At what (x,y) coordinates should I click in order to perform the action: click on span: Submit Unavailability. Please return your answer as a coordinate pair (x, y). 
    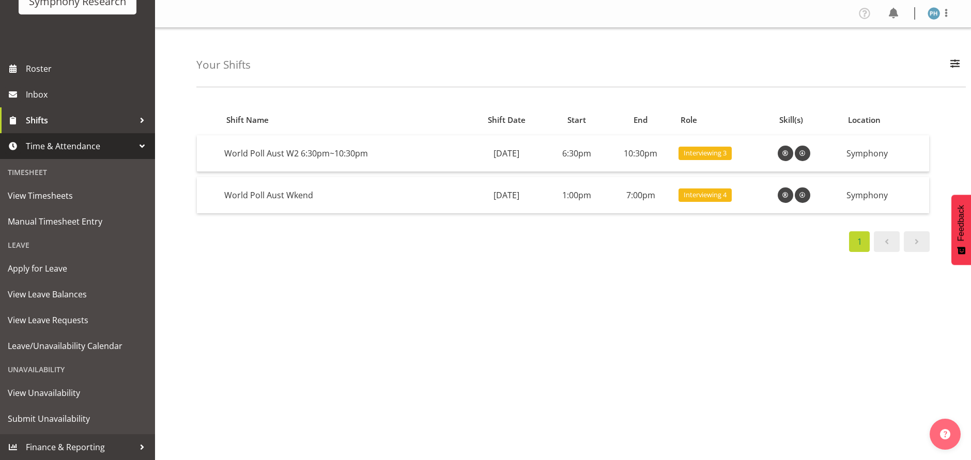
    Looking at the image, I should click on (78, 419).